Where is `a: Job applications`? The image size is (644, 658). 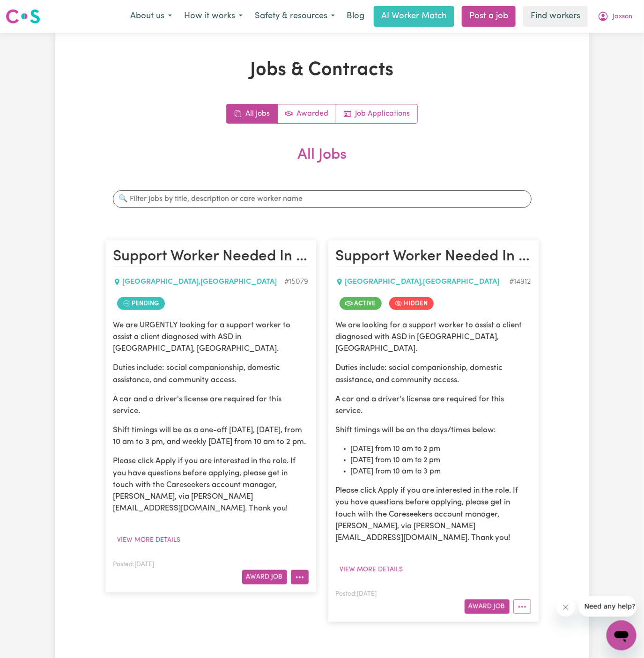 a: Job applications is located at coordinates (376, 114).